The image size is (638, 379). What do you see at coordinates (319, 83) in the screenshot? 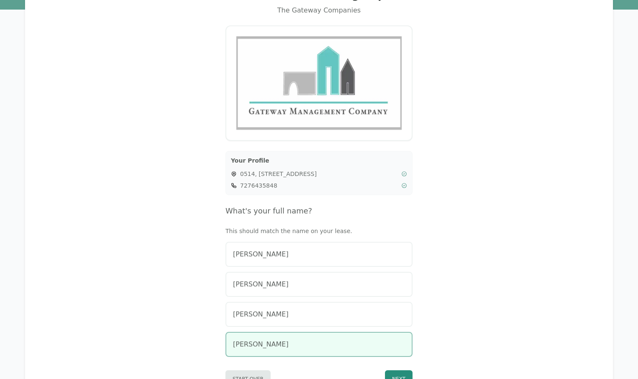
I see `img: Gateway Management` at bounding box center [319, 83].